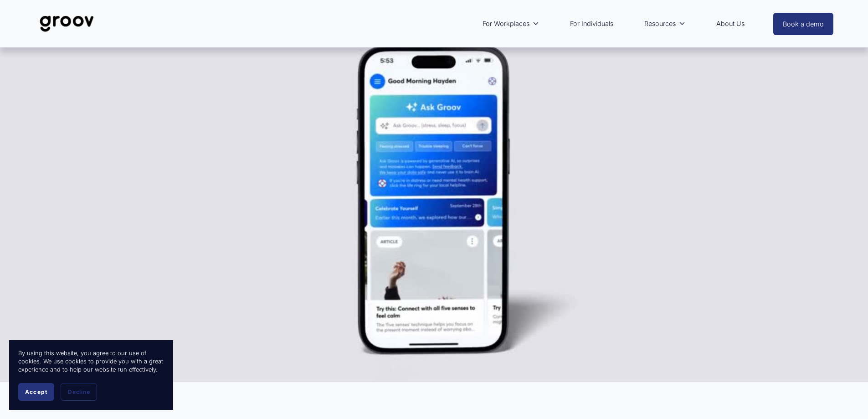 This screenshot has width=868, height=419. I want to click on a: For Individuals, so click(592, 24).